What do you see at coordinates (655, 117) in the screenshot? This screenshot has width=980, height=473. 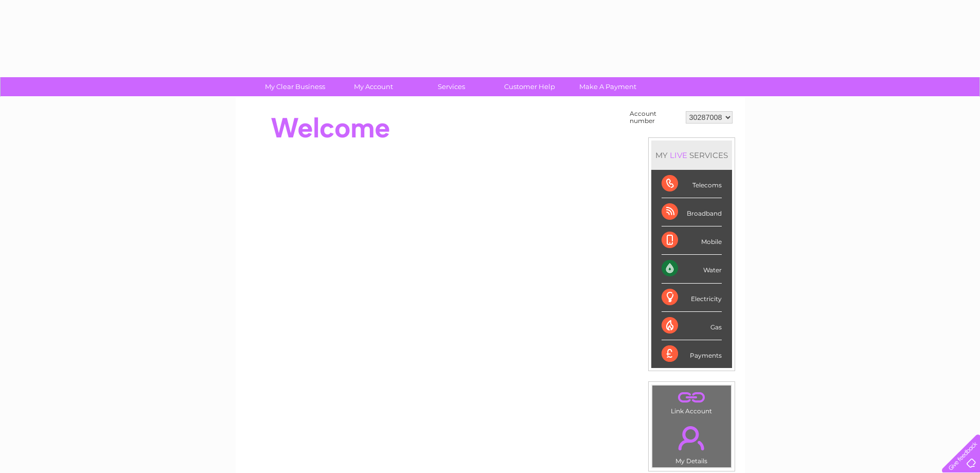 I see `td: Account number` at bounding box center [655, 117].